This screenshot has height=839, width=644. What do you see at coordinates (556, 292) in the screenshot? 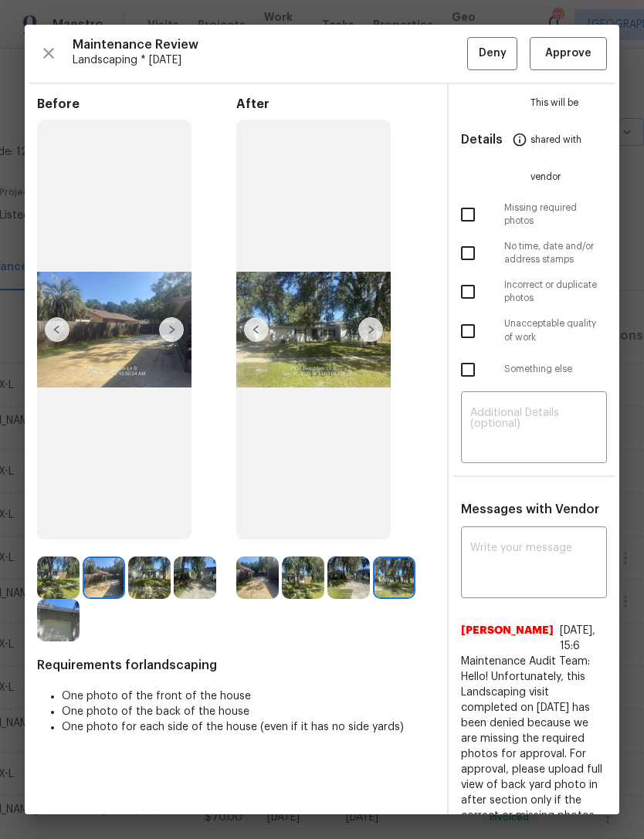
I see `span: Incorrect or duplicate photos` at bounding box center [556, 292].